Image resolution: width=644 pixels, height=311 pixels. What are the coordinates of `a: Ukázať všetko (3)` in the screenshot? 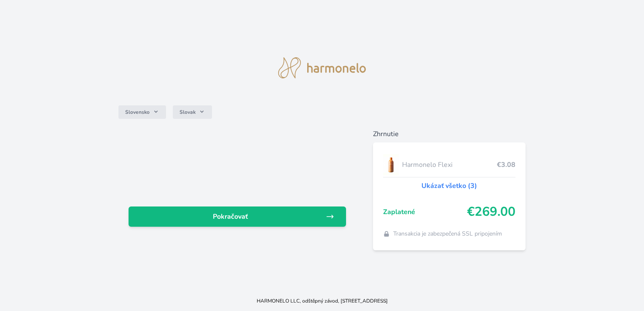 It's located at (449, 186).